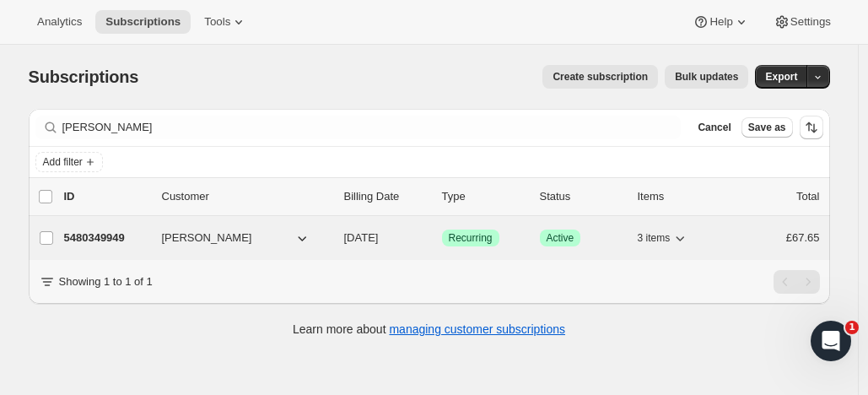  What do you see at coordinates (582, 196) in the screenshot?
I see `p: Status` at bounding box center [582, 196].